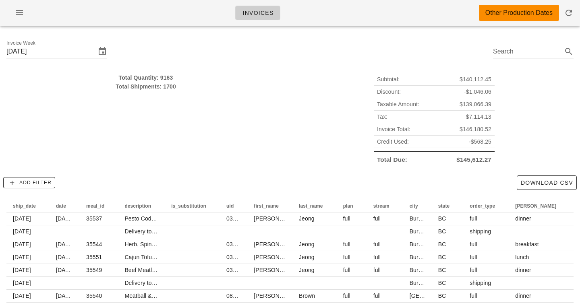 This screenshot has height=303, width=580. I want to click on th: city: Not sorted. Activate to sort ascending., so click(417, 206).